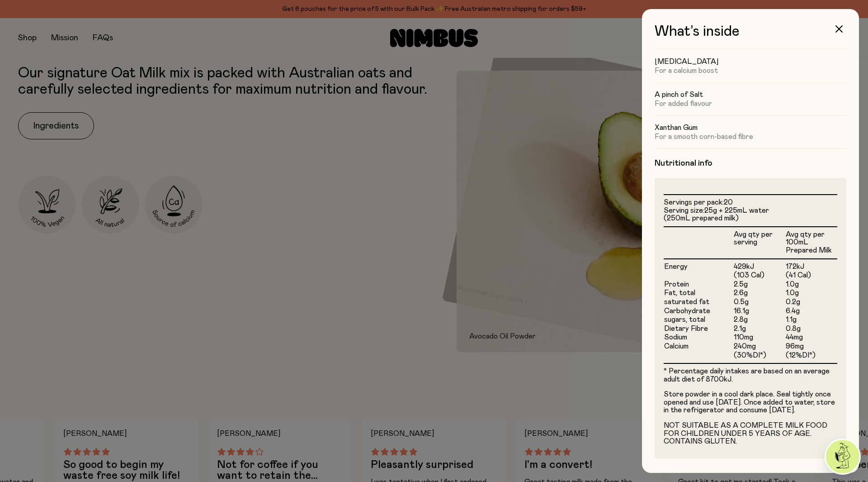 The height and width of the screenshot is (482, 868). What do you see at coordinates (750, 127) in the screenshot?
I see `h5: Xanthan Gum` at bounding box center [750, 127].